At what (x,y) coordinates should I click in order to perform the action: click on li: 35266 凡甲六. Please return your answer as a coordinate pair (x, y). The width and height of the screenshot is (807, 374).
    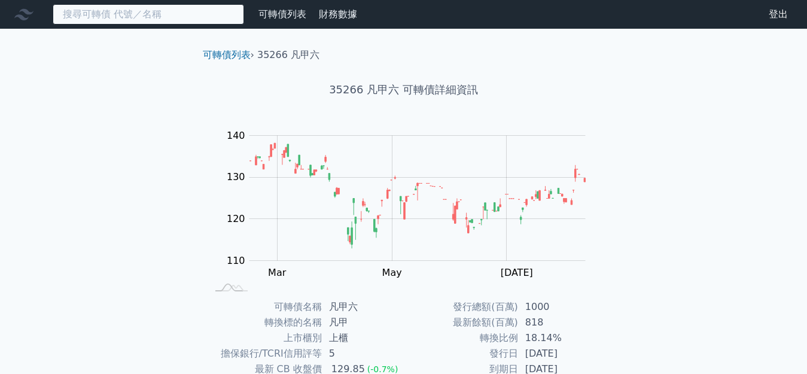
    Looking at the image, I should click on (288, 55).